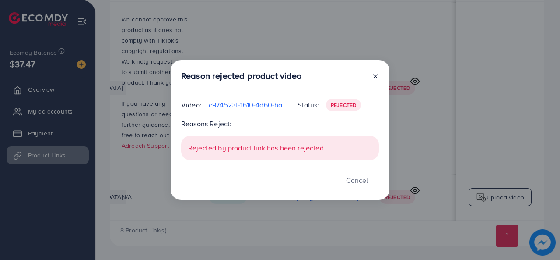 The image size is (560, 260). What do you see at coordinates (280, 148) in the screenshot?
I see `div: Rejected by product link has been rejected` at bounding box center [280, 148].